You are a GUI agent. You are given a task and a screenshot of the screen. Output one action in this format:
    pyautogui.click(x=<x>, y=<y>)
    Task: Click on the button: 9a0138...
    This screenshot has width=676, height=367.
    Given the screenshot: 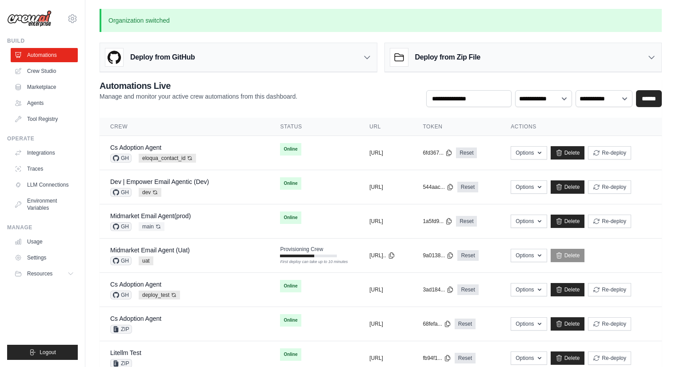 What is the action you would take?
    pyautogui.click(x=438, y=256)
    